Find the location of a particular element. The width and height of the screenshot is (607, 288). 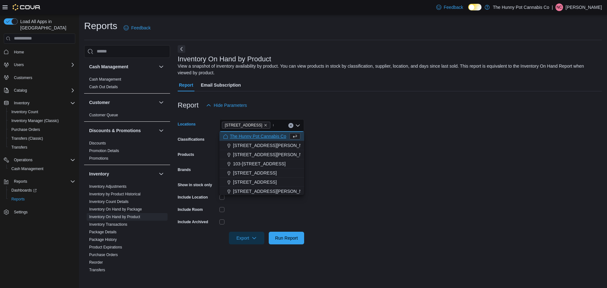

div: Nick Cirinna is located at coordinates (559, 7).